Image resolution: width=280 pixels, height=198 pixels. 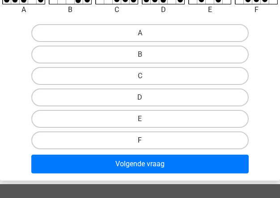 I want to click on div: D, so click(x=163, y=10).